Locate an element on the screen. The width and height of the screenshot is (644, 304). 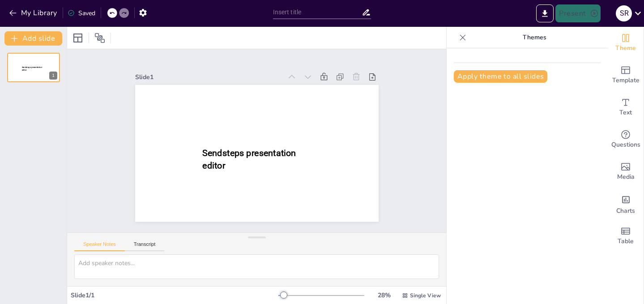
span: Text is located at coordinates (626, 113).